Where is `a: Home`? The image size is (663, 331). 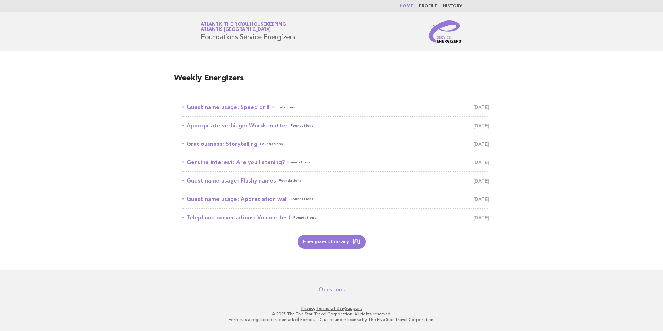 a: Home is located at coordinates (406, 6).